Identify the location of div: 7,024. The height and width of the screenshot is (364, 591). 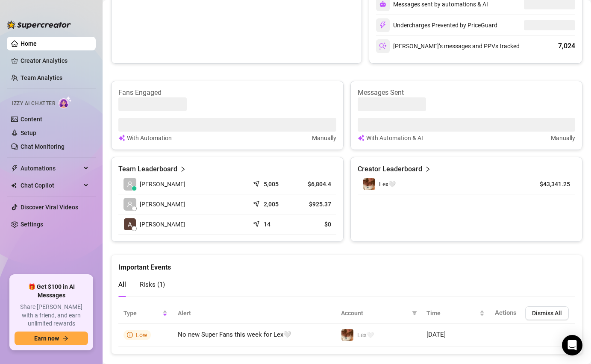
(567, 46).